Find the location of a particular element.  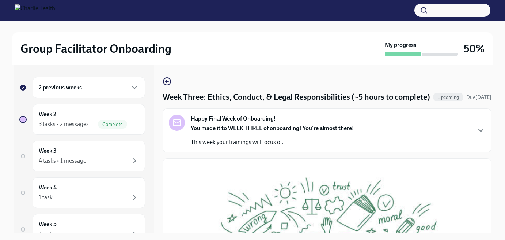

h4: Week Three: Ethics, Conduct, & Legal Responsibilities (~5 hours to complete) is located at coordinates (297, 97).